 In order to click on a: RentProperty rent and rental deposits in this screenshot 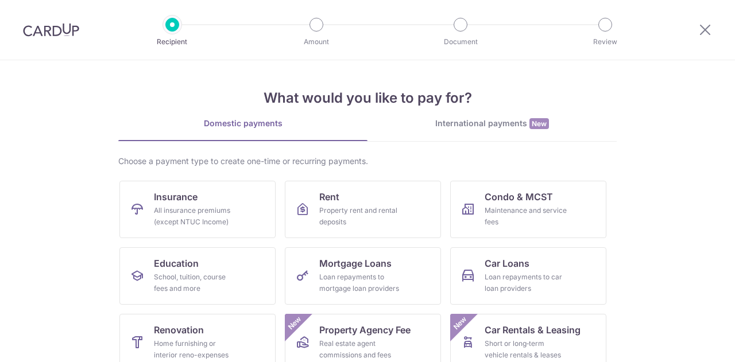, I will do `click(363, 209)`.